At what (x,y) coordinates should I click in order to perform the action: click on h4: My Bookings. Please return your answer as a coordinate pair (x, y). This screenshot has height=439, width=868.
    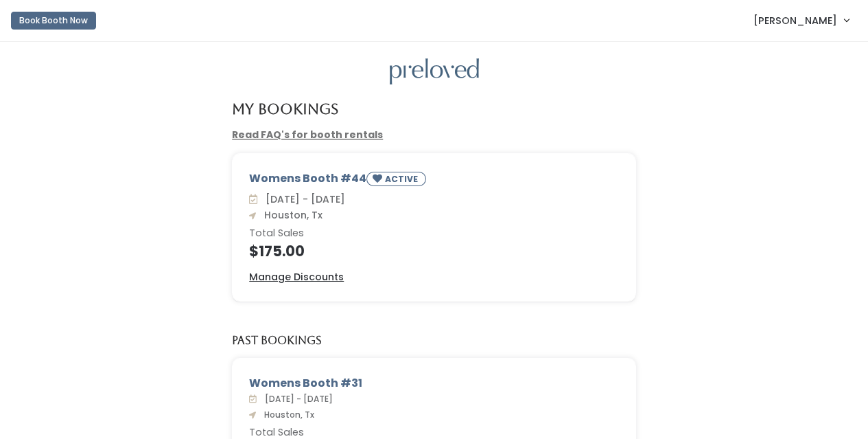
    Looking at the image, I should click on (285, 109).